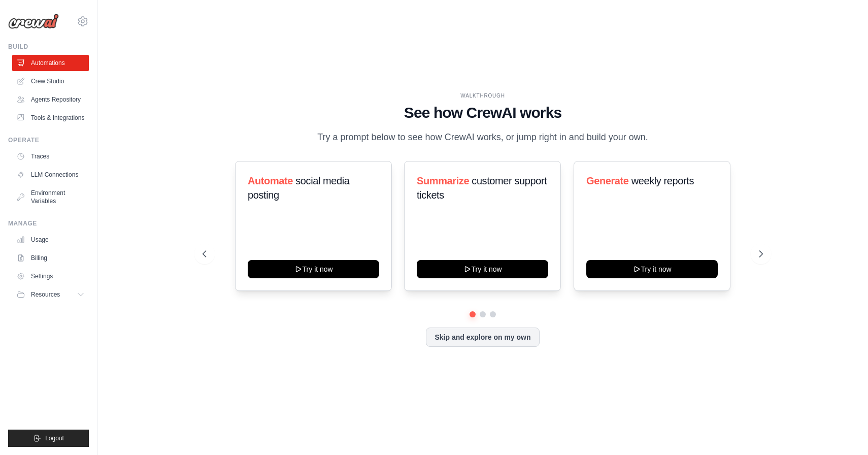 This screenshot has width=868, height=455. What do you see at coordinates (45, 294) in the screenshot?
I see `span: Resources` at bounding box center [45, 294].